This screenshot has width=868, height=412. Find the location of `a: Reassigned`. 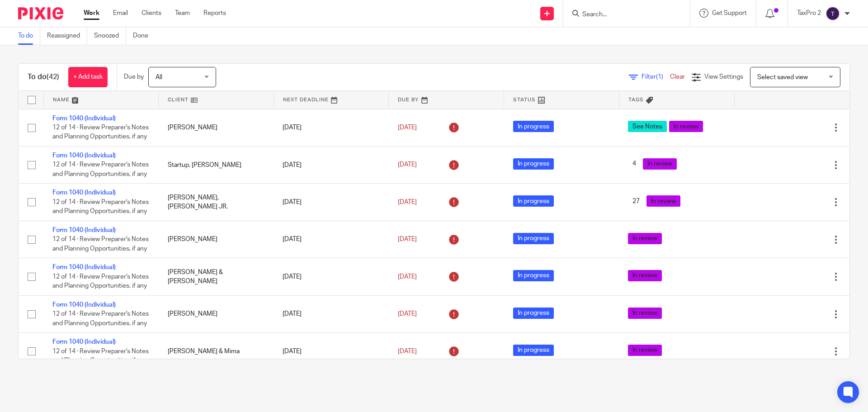

a: Reassigned is located at coordinates (67, 36).